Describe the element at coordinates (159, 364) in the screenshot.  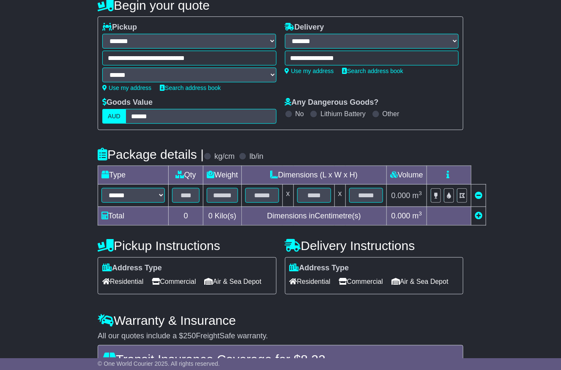
I see `span: © One World Courier 2025. All rights reserved.` at that location.